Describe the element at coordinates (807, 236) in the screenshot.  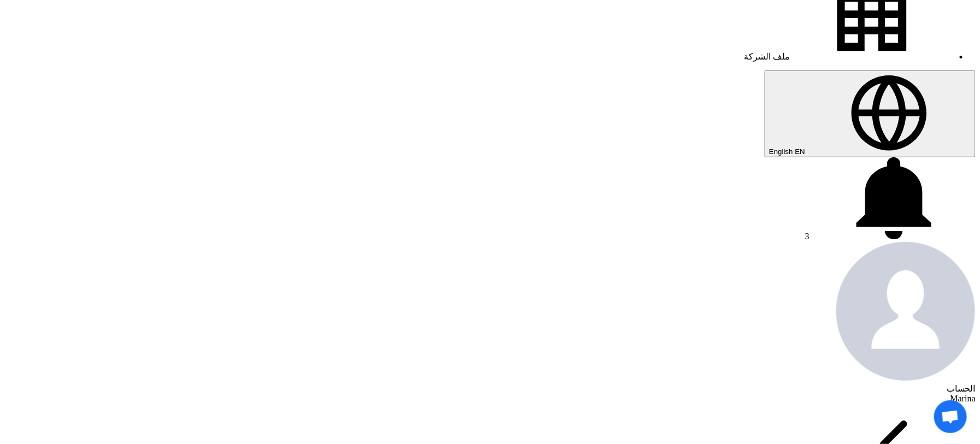
I see `span: 3` at that location.